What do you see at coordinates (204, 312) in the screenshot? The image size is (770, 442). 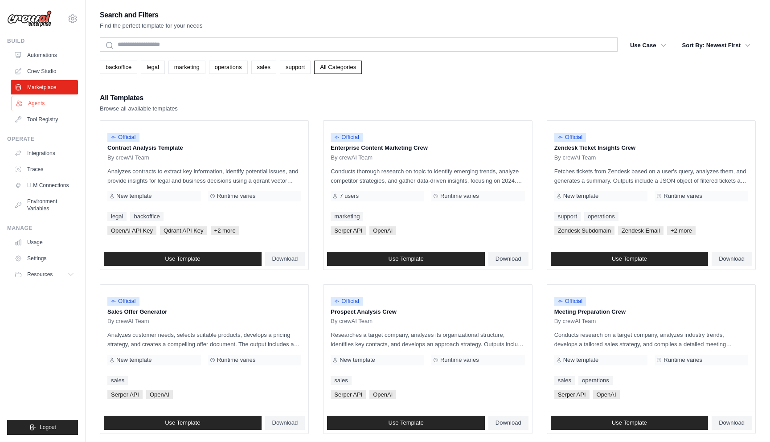 I see `p: Sales Offer Generator` at bounding box center [204, 312].